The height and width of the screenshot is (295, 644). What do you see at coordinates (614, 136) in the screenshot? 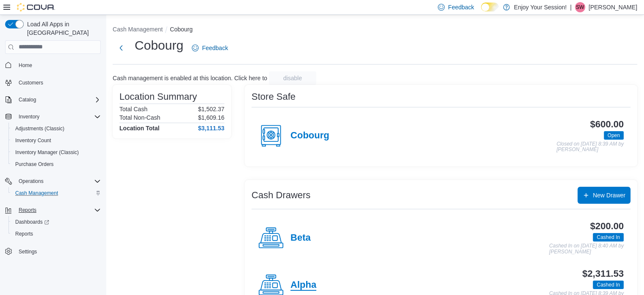
I see `span: Open` at bounding box center [614, 136].